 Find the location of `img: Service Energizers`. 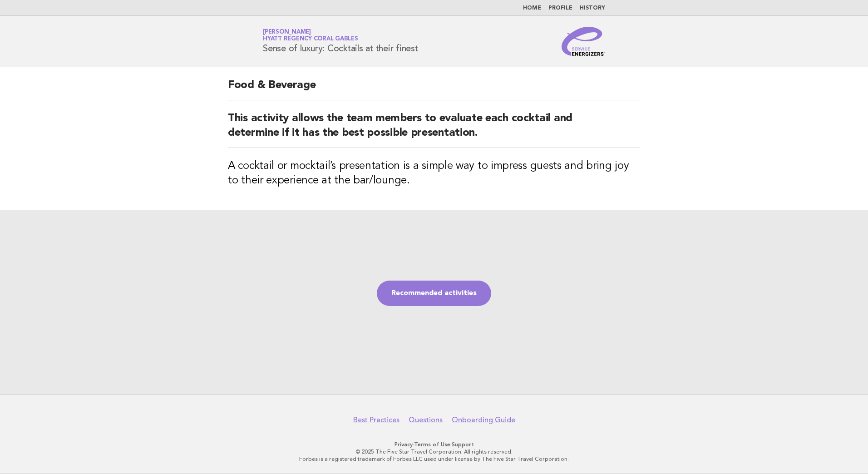

img: Service Energizers is located at coordinates (583, 41).